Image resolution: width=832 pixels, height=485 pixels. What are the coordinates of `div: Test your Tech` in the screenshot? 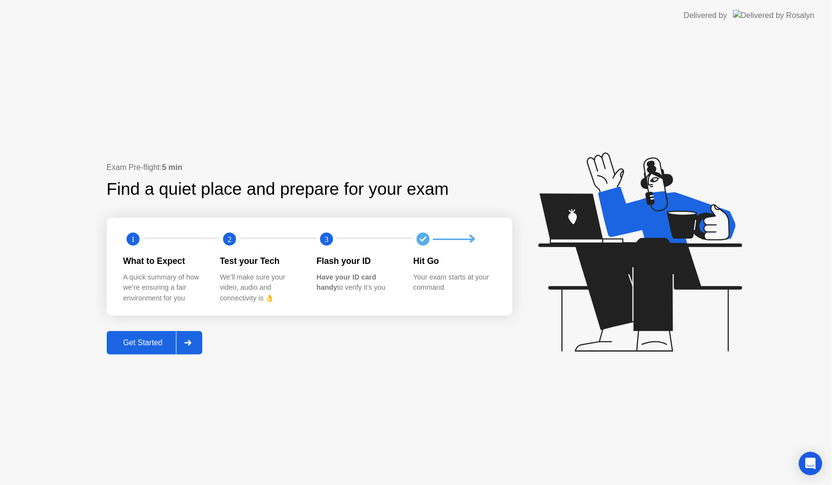 It's located at (260, 261).